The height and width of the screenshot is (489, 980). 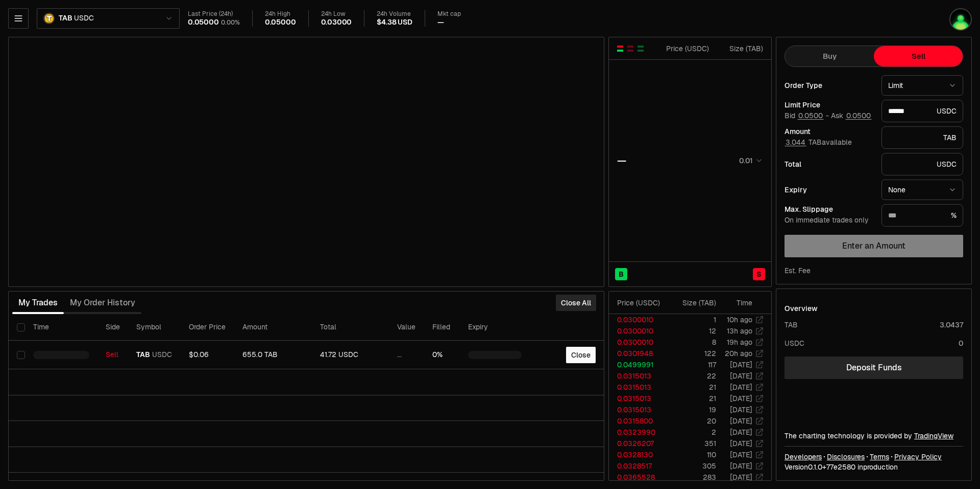 What do you see at coordinates (841, 467) in the screenshot?
I see `span: 77e258096fa4e3c53258ee72bdc0e6f4f97b07b5` at bounding box center [841, 467].